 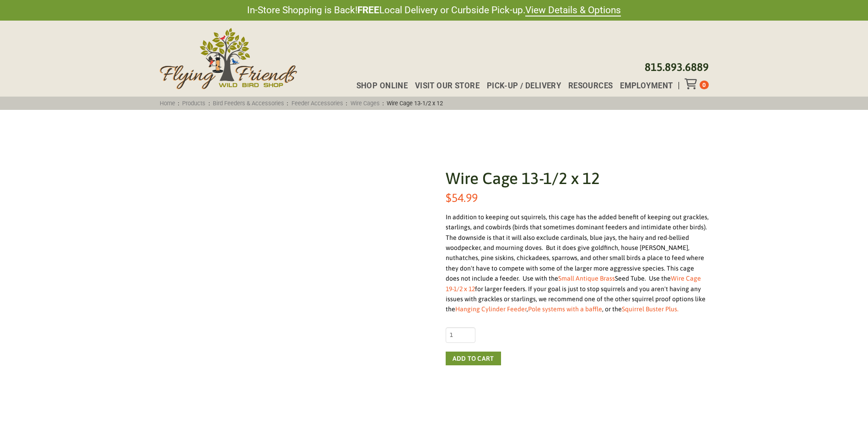 What do you see at coordinates (646, 86) in the screenshot?
I see `span: Employment` at bounding box center [646, 86].